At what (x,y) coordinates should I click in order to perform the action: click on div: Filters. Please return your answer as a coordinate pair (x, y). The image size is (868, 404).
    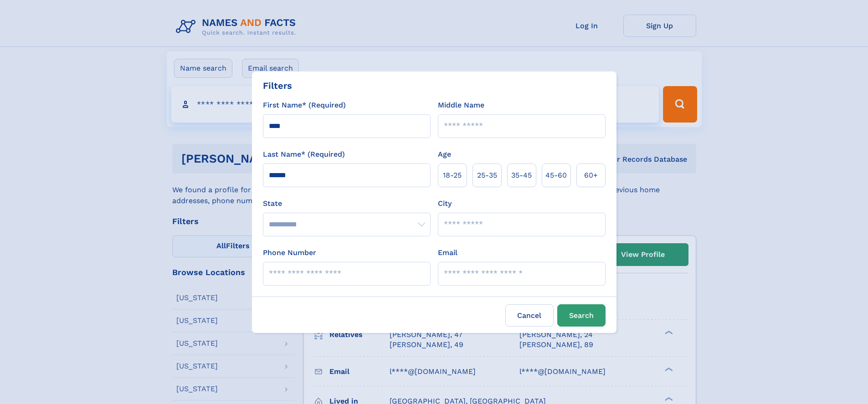
    Looking at the image, I should click on (277, 85).